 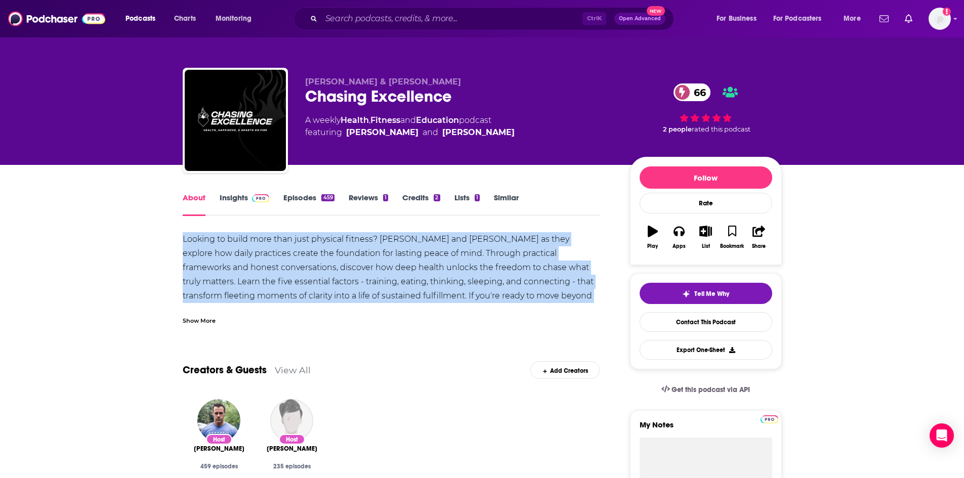 I want to click on button: Follow, so click(x=706, y=178).